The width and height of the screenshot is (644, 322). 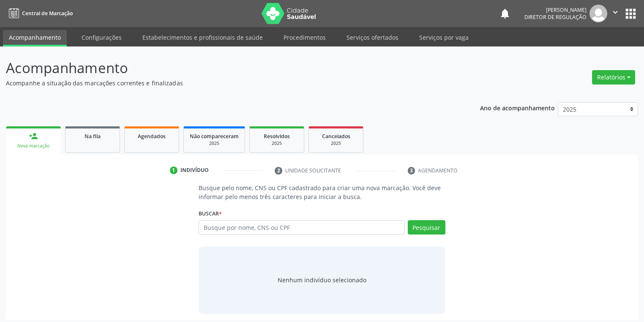 I want to click on span: Diretor de regulação, so click(x=555, y=17).